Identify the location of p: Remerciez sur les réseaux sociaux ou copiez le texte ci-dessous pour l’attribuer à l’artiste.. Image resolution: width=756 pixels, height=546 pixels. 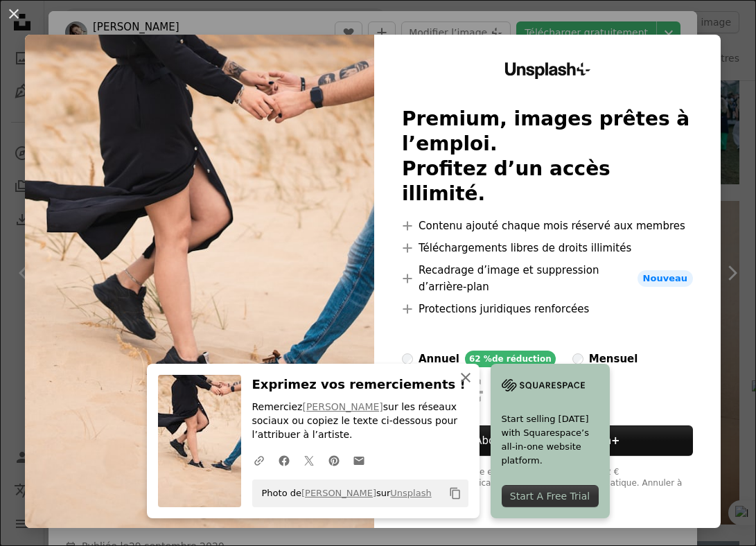
(361, 421).